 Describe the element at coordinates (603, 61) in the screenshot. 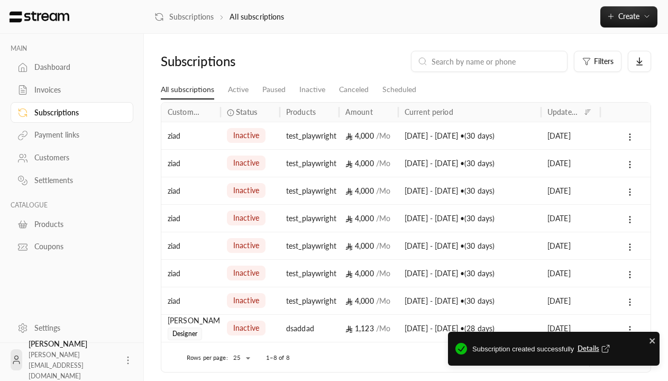

I see `span: Filters` at that location.